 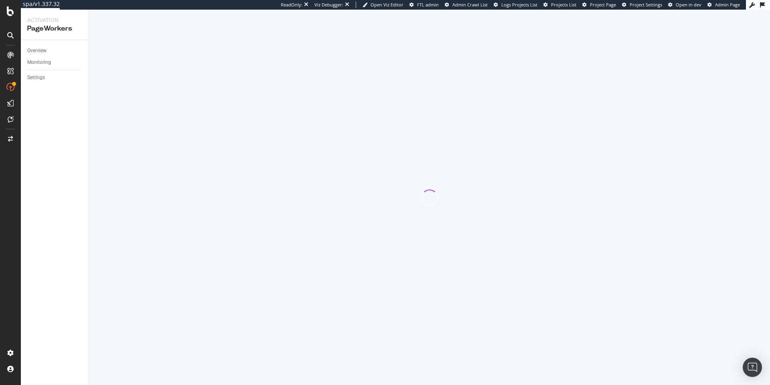 What do you see at coordinates (689, 4) in the screenshot?
I see `span: Open in dev` at bounding box center [689, 4].